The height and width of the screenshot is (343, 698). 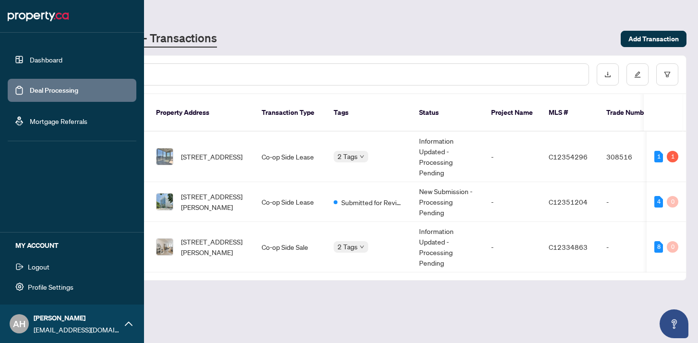 What do you see at coordinates (637, 74) in the screenshot?
I see `button: edit` at bounding box center [637, 74].